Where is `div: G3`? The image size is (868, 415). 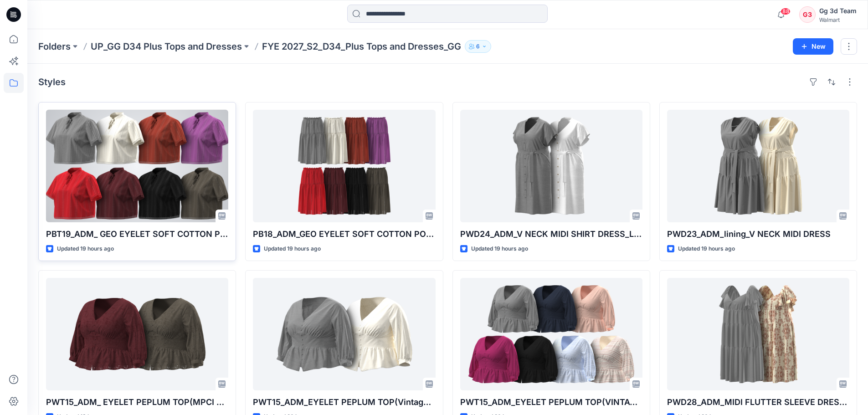 div: G3 is located at coordinates (808, 14).